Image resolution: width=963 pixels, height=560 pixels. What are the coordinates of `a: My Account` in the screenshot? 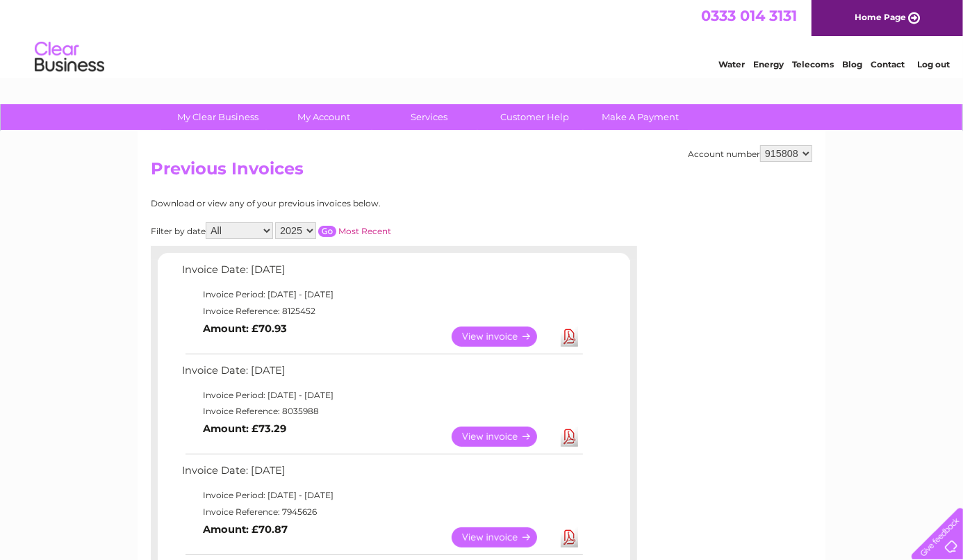 It's located at (324, 116).